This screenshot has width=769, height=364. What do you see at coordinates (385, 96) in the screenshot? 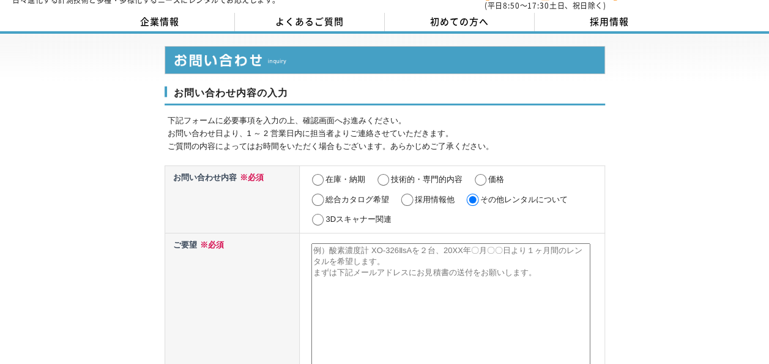
I see `h3: お問い合わせ内容の入力` at bounding box center [385, 96].